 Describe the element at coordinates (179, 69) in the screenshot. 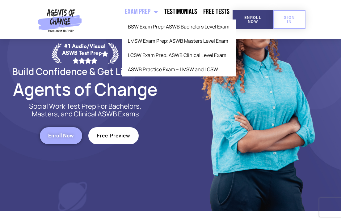

I see `a: ASWB Practice Exam – LMSW and LCSW` at that location.